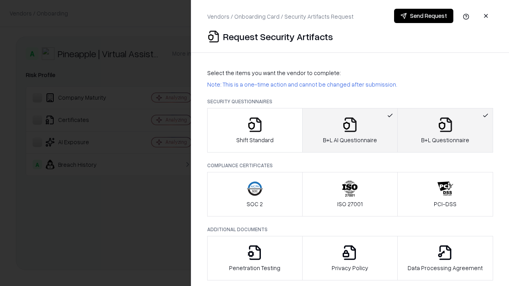 This screenshot has width=509, height=286. I want to click on button: PCI-DSS, so click(445, 194).